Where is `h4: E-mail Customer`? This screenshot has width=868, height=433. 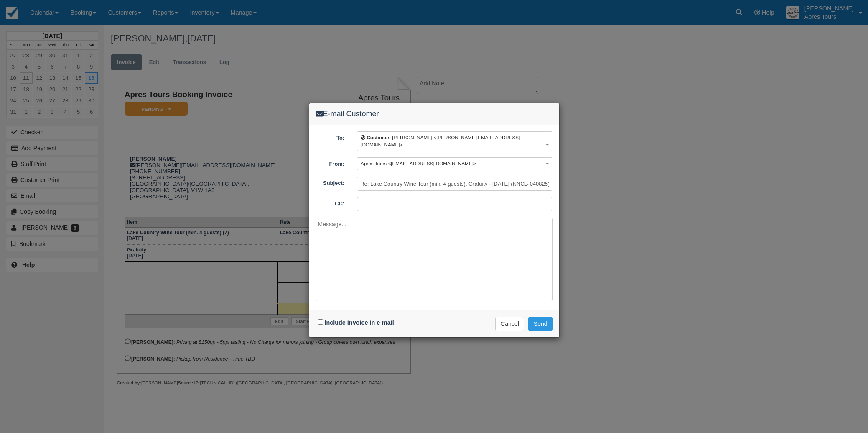
h4: E-mail Customer is located at coordinates (434, 114).